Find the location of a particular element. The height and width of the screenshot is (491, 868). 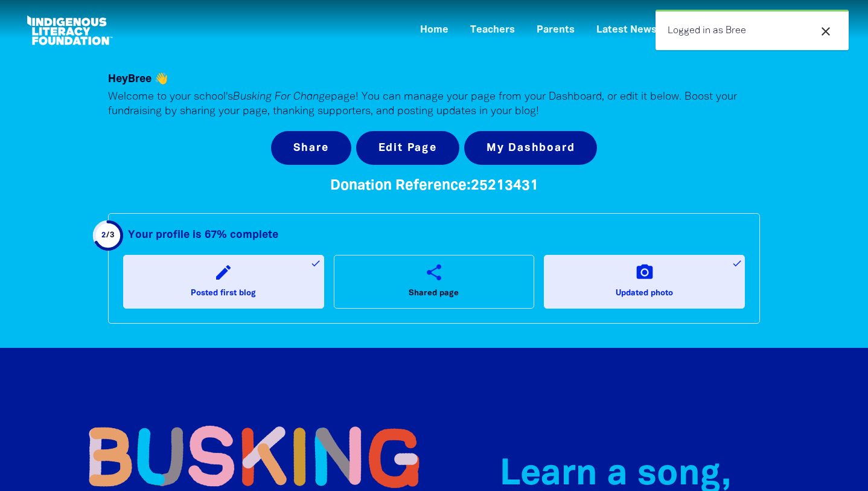

a: editPosted first blogdone is located at coordinates (223, 282).